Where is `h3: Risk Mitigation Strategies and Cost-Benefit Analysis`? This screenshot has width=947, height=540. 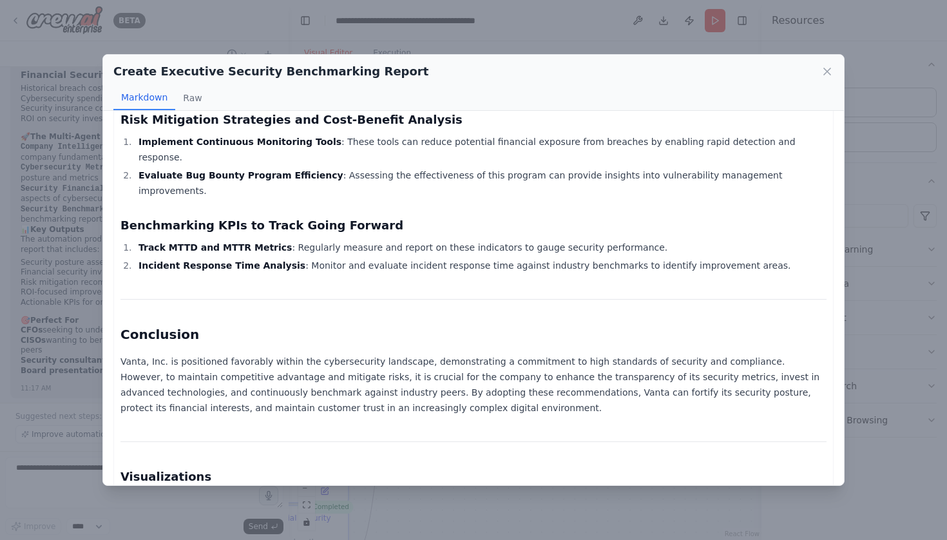 h3: Risk Mitigation Strategies and Cost-Benefit Analysis is located at coordinates (474, 120).